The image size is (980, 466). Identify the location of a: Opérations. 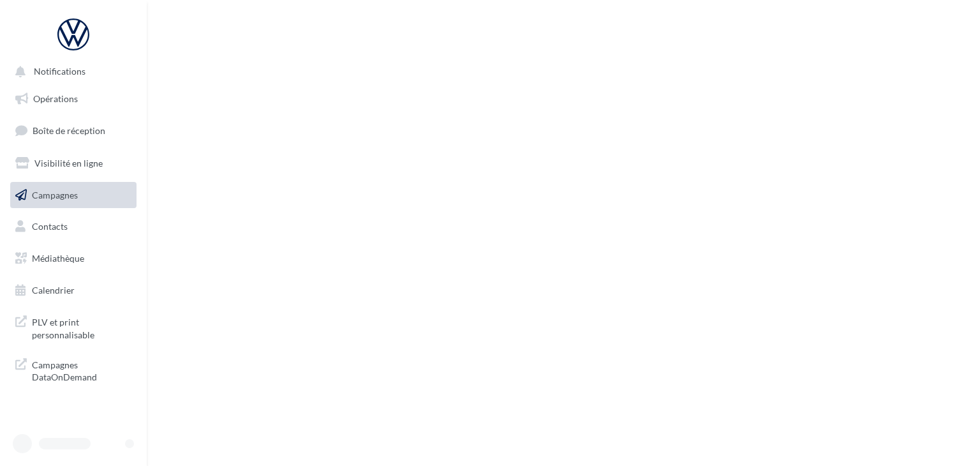
(73, 99).